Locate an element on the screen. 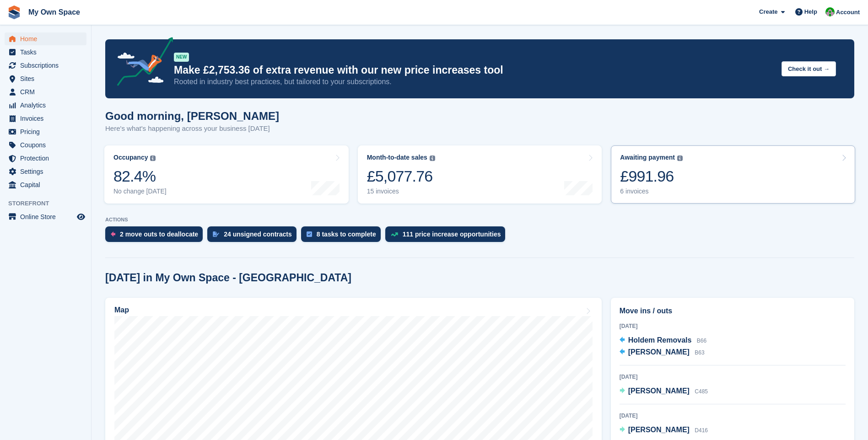 The width and height of the screenshot is (868, 440). span: Invoices is located at coordinates (48, 119).